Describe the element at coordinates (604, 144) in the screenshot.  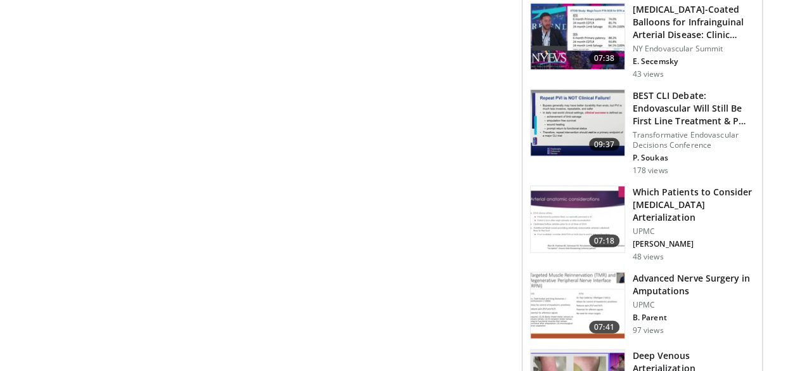
I see `span: 09:37` at that location.